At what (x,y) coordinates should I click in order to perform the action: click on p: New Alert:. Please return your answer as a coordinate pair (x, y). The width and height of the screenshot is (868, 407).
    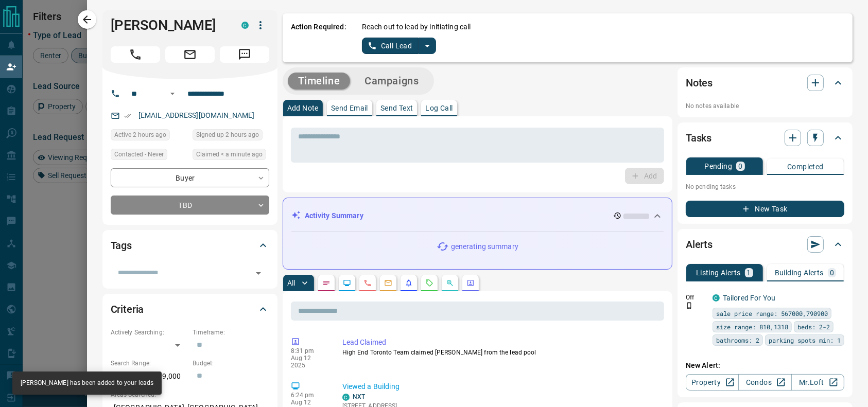
    Looking at the image, I should click on (765, 365).